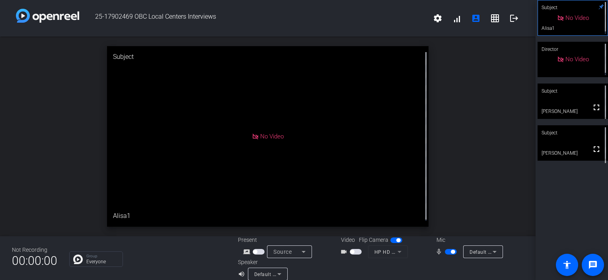  Describe the element at coordinates (297, 274) in the screenshot. I see `span: Default - Speakers (Realtek(R) Audio)` at that location.